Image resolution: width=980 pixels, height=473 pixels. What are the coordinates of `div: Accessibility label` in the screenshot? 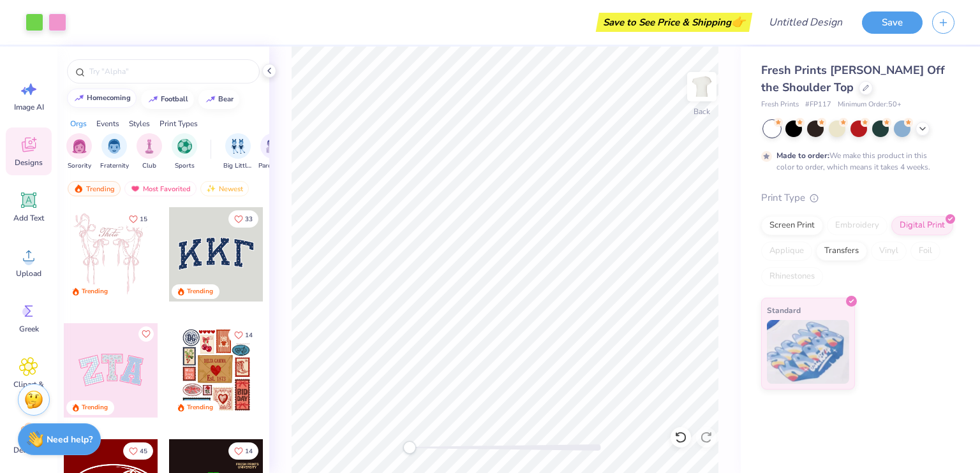 It's located at (410, 448).